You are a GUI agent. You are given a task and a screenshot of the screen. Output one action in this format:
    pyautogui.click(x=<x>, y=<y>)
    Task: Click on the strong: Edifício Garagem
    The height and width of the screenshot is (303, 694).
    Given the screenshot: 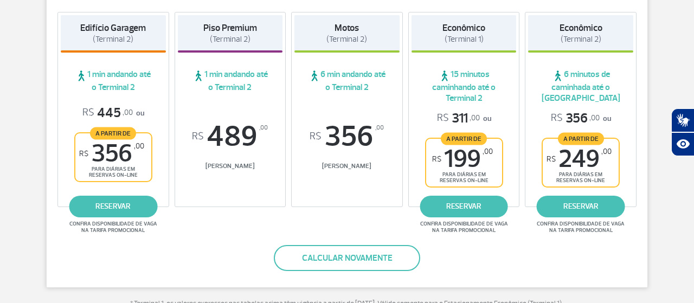 What is the action you would take?
    pyautogui.click(x=113, y=28)
    